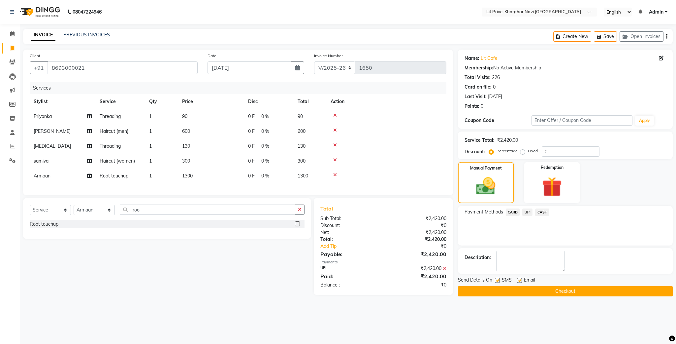  What do you see at coordinates (43, 35) in the screenshot?
I see `a: INVOICE` at bounding box center [43, 35].